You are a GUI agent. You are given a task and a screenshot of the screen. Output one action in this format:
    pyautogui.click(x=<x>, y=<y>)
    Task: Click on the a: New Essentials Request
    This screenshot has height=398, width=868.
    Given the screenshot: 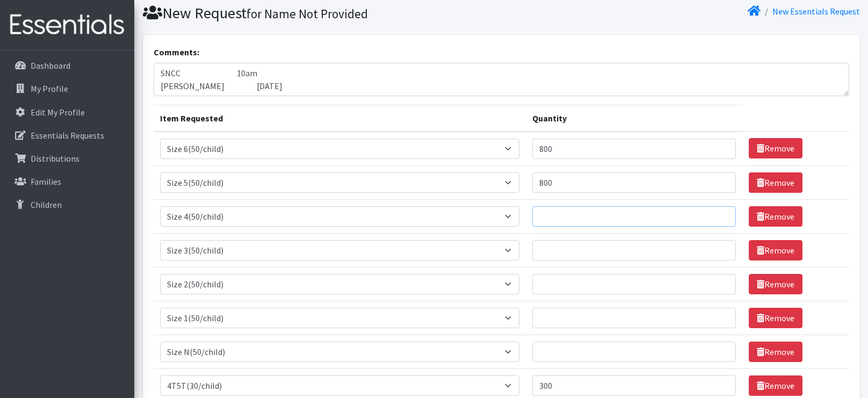 What is the action you would take?
    pyautogui.click(x=816, y=11)
    